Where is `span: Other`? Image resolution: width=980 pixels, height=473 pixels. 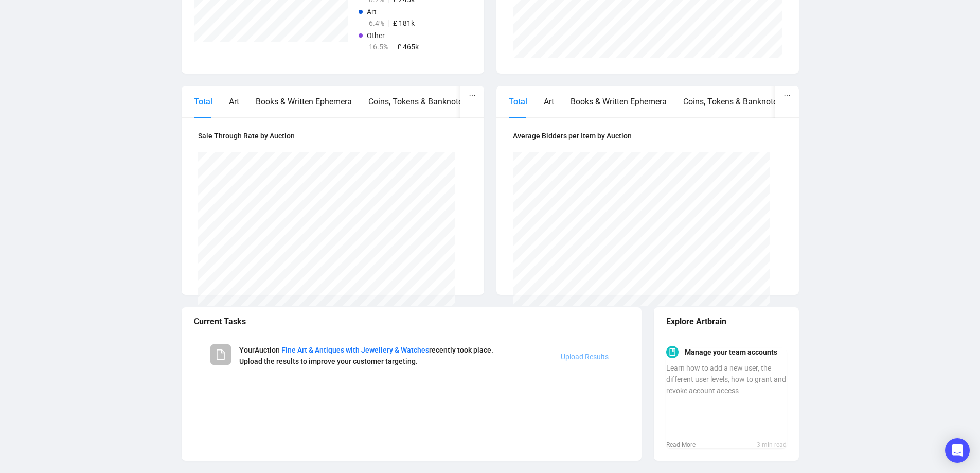
span: Other is located at coordinates (375, 36).